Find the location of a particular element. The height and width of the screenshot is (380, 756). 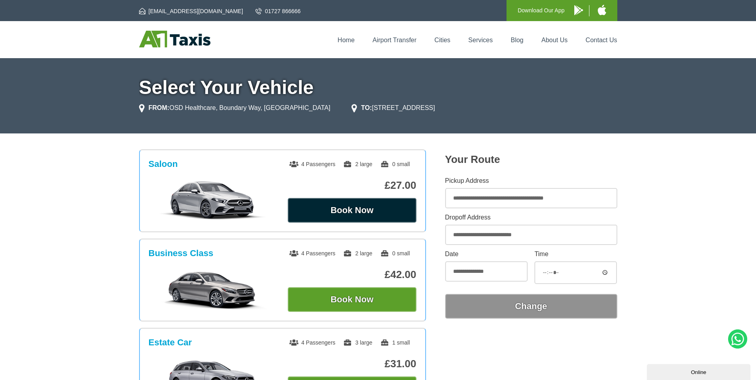

label: Date is located at coordinates (486, 254).